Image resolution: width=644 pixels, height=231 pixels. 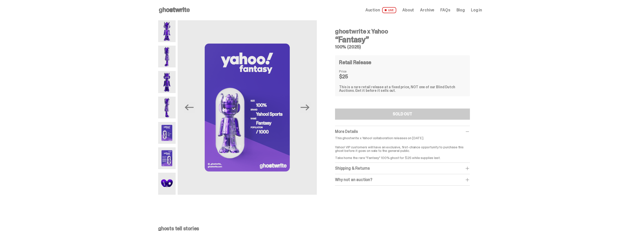 I want to click on span: FAQs, so click(x=445, y=10).